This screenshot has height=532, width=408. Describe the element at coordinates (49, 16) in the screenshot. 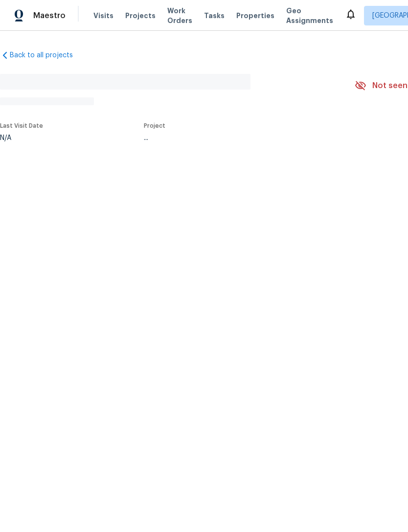

I see `span: Maestro` at that location.